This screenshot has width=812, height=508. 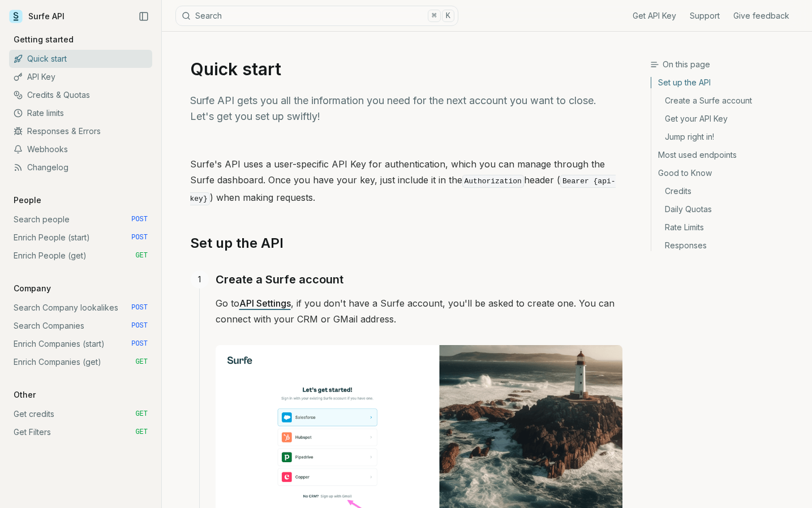 What do you see at coordinates (80, 149) in the screenshot?
I see `a: Webhooks` at bounding box center [80, 149].